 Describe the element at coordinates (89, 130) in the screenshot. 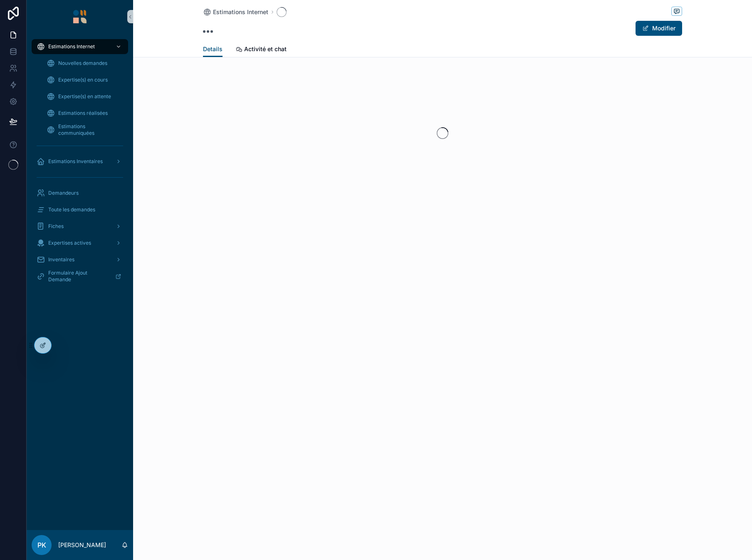

I see `span: Estimations communiquées` at that location.